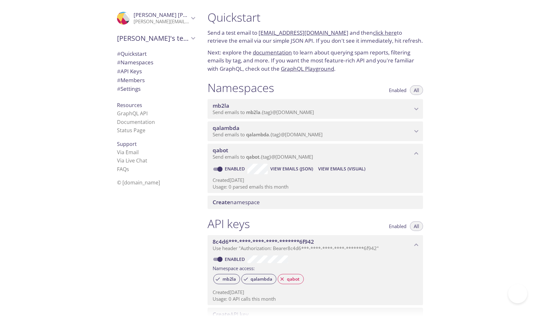 Image resolution: width=540 pixels, height=316 pixels. Describe the element at coordinates (241, 88) in the screenshot. I see `h1: Namespaces` at that location.